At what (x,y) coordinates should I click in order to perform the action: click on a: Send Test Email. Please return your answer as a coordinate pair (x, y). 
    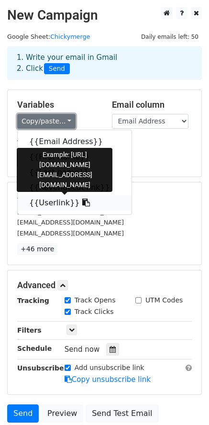
    Looking at the image, I should click on (122, 414).